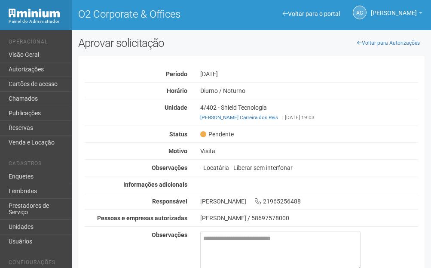 This screenshot has height=268, width=431. I want to click on div: Painel do Administrador, so click(37, 21).